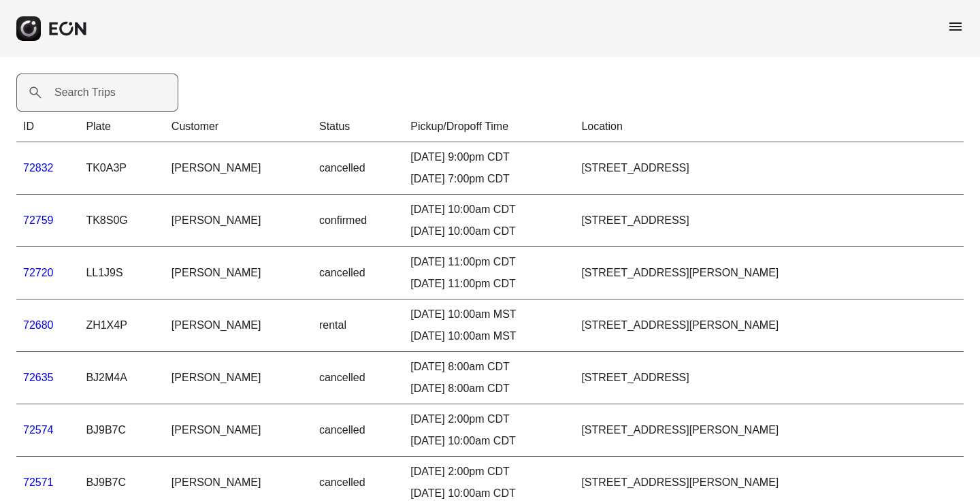 Image resolution: width=980 pixels, height=503 pixels. I want to click on a: 72571, so click(38, 482).